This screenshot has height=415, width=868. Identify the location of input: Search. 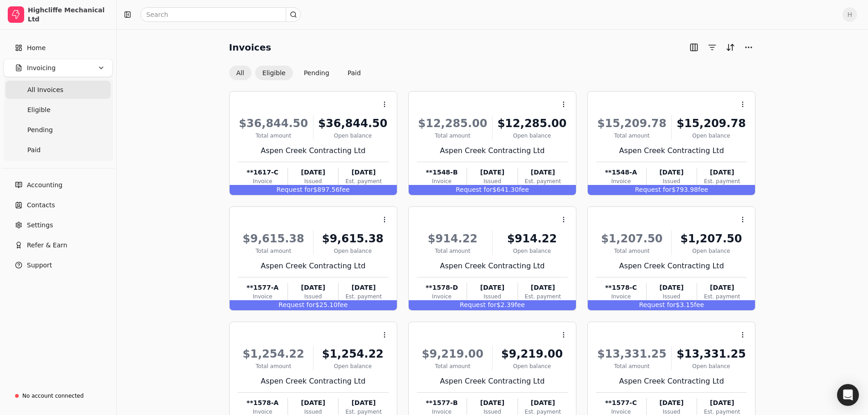
(221, 14).